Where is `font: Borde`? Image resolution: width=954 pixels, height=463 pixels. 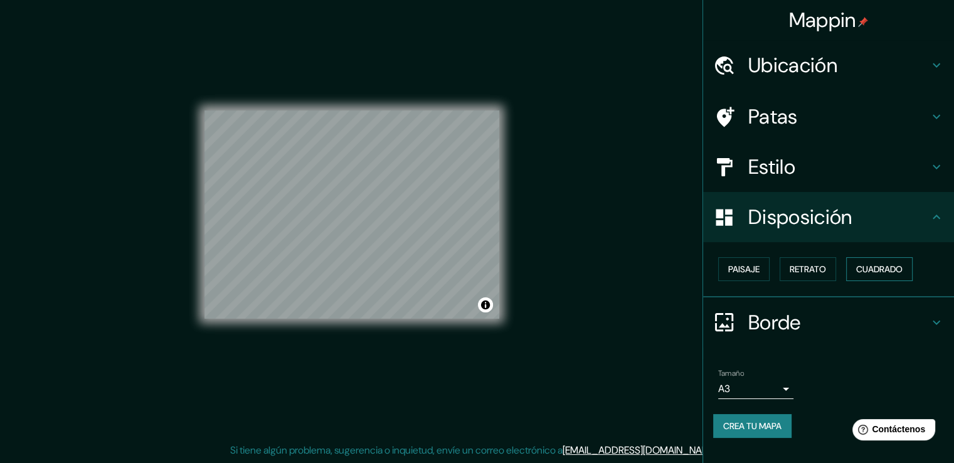 font: Borde is located at coordinates (775, 322).